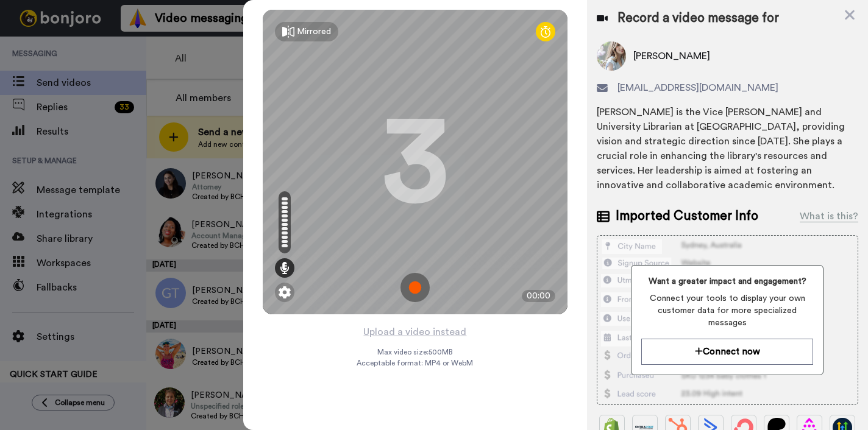 The height and width of the screenshot is (430, 868). I want to click on div: 3, so click(415, 162).